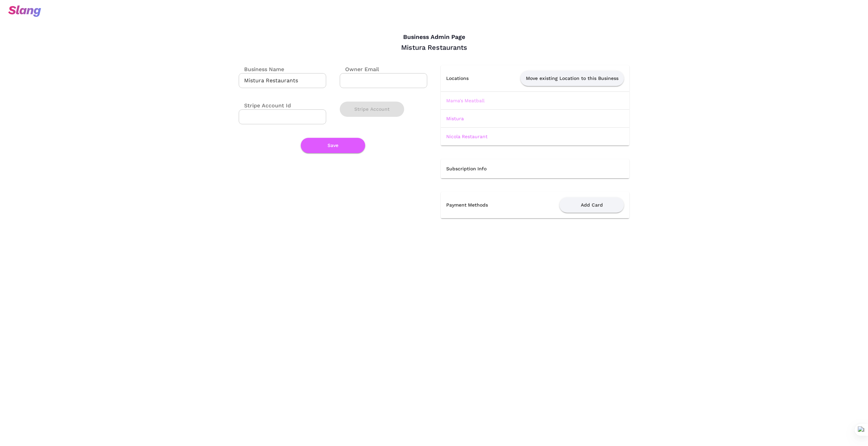 This screenshot has width=868, height=446. What do you see at coordinates (591, 204) in the screenshot?
I see `a: Add Card` at bounding box center [591, 204].